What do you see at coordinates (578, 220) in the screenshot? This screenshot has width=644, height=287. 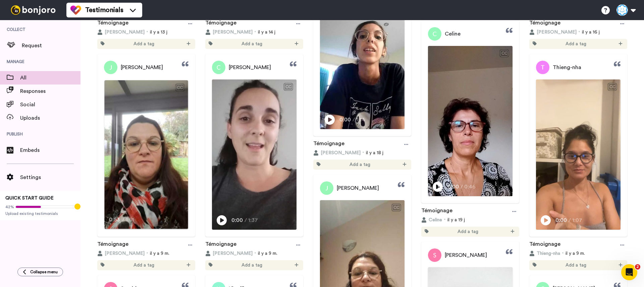 I see `span: 1:07` at bounding box center [578, 220].